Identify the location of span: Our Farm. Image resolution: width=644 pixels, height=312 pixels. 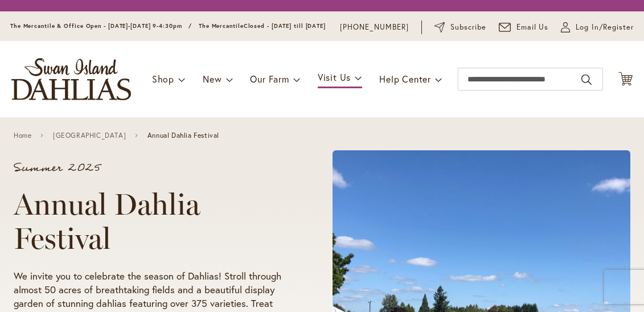
(269, 78).